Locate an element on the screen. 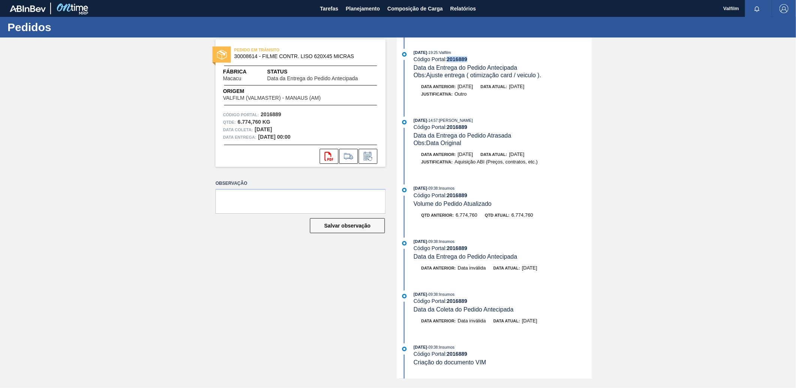  span: Aquisição ABI (Preços, contratos, etc.) is located at coordinates (496, 162).